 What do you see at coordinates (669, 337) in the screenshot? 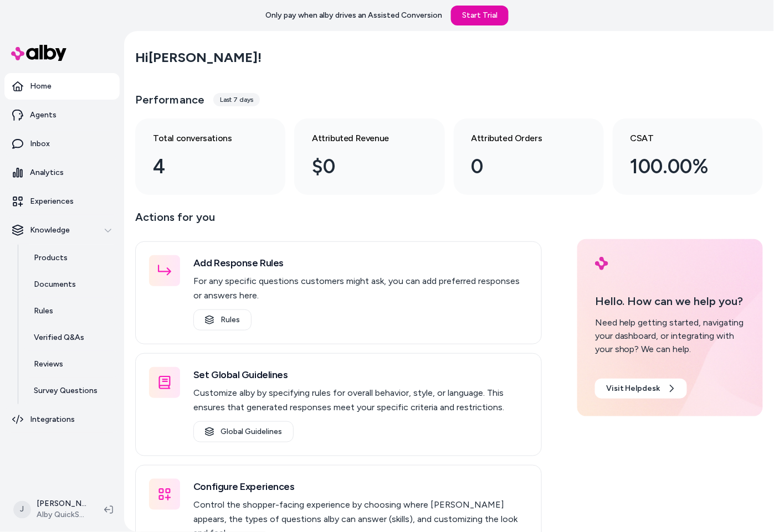
I see `div: Need help getting started, navigating your dashboard, or integrating with your shop? We can help.` at bounding box center [669, 337].